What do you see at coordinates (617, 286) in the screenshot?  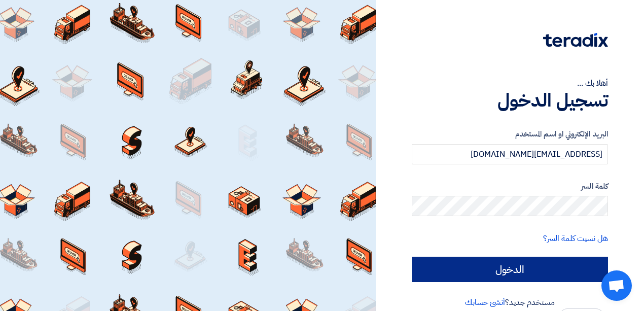 I see `div: Open chat` at bounding box center [617, 286].